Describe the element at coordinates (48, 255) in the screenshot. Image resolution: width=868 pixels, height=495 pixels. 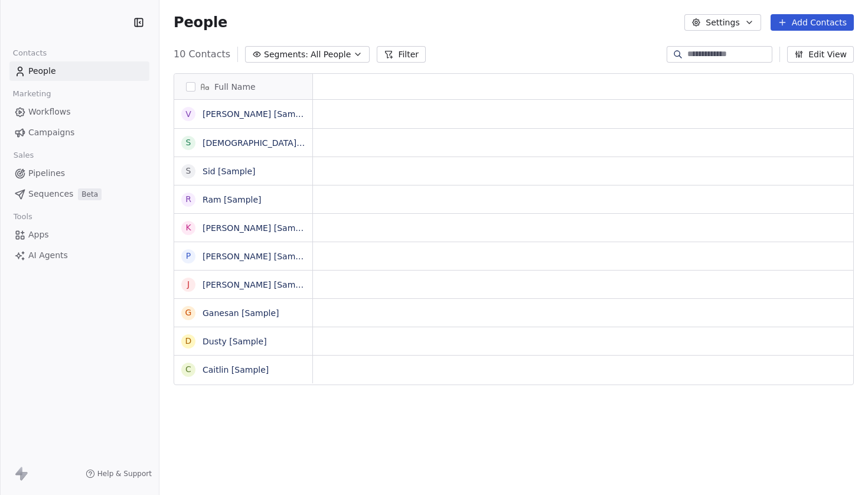
I see `span: AI Agents` at that location.